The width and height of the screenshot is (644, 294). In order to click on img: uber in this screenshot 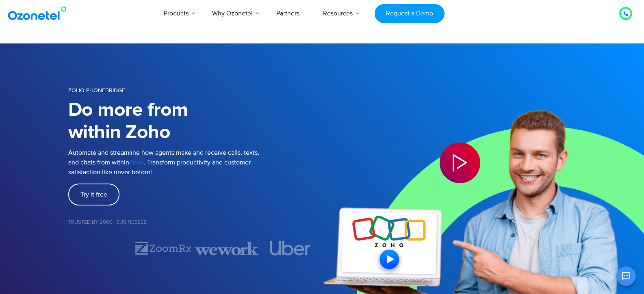, I will do `click(291, 248)`.